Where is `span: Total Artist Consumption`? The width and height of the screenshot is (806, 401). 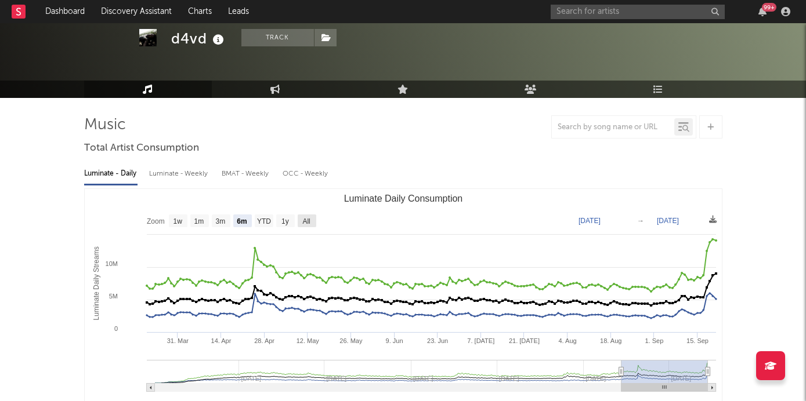 span: Total Artist Consumption is located at coordinates (142, 149).